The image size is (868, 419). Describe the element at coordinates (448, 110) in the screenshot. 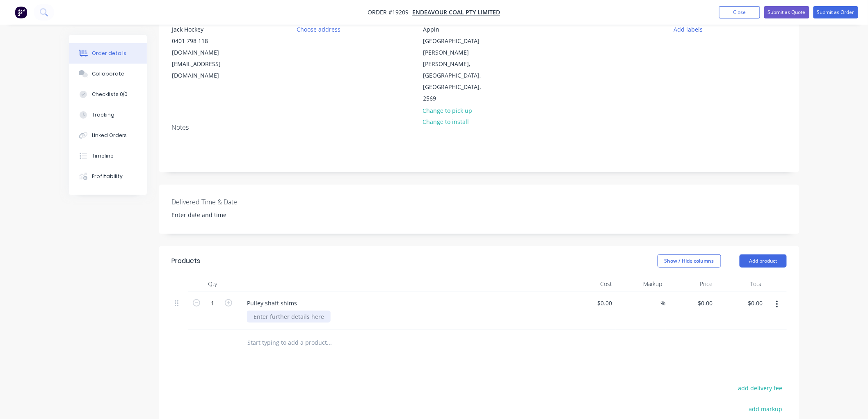

I see `button: Change to pick up` at that location.